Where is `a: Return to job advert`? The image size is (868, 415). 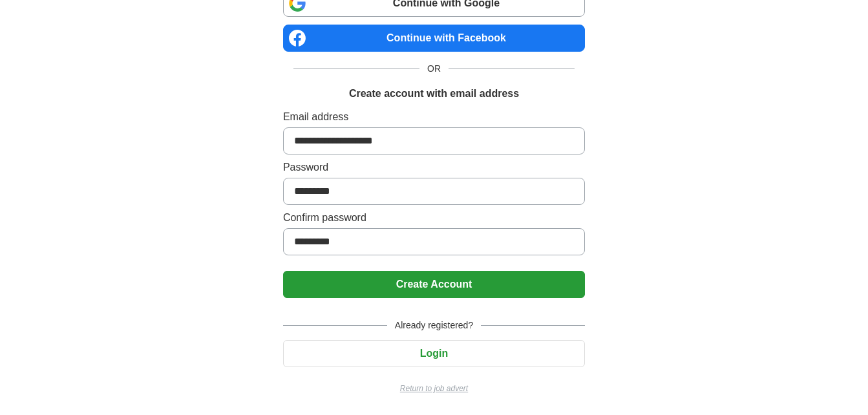
a: Return to job advert is located at coordinates (434, 389).